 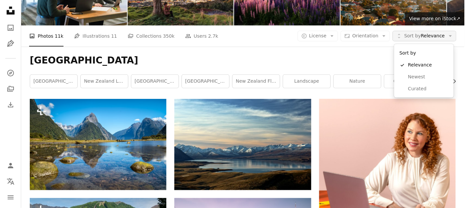 I want to click on div: Sort by, so click(x=424, y=53).